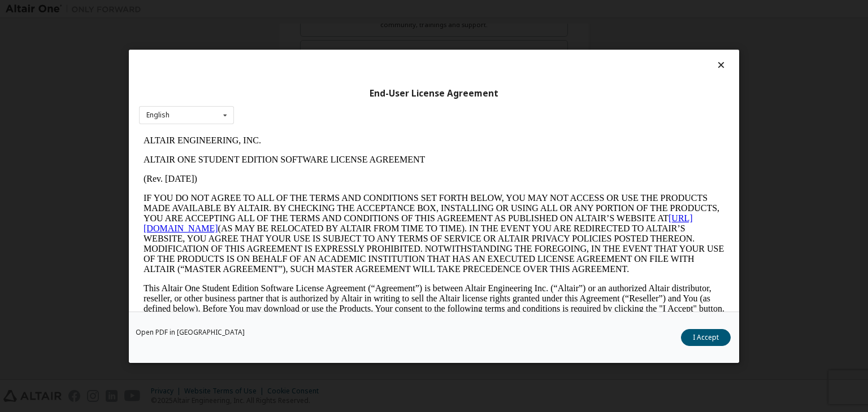 This screenshot has width=868, height=412. I want to click on p: ALTAIR ONE STUDENT EDITION SOFTWARE LICENSE AGREEMENT, so click(295, 29).